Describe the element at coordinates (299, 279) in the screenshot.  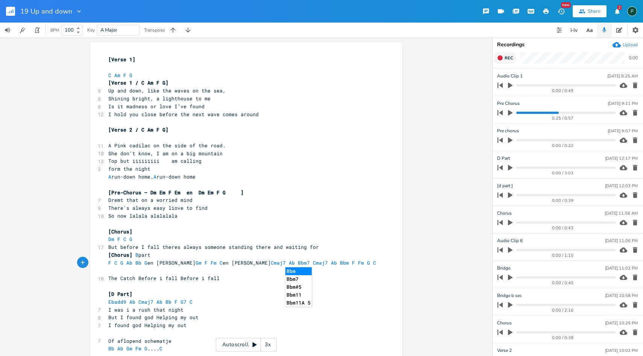
I see `li: Bbm7` at that location.